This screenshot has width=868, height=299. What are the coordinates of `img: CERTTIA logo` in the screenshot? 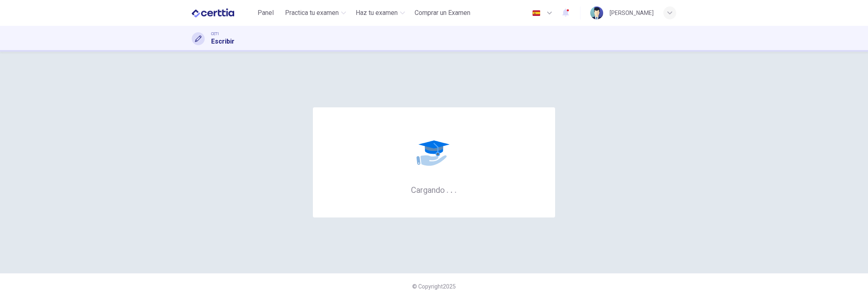 It's located at (213, 13).